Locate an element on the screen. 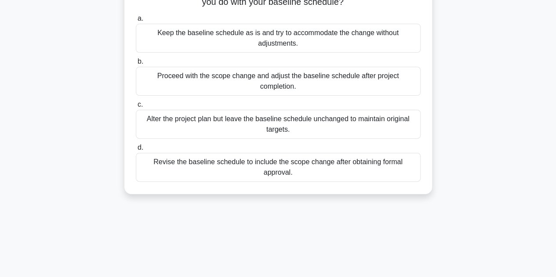  div: Revise the baseline schedule to include the scope change after obtaining formal approval. is located at coordinates (278, 167).